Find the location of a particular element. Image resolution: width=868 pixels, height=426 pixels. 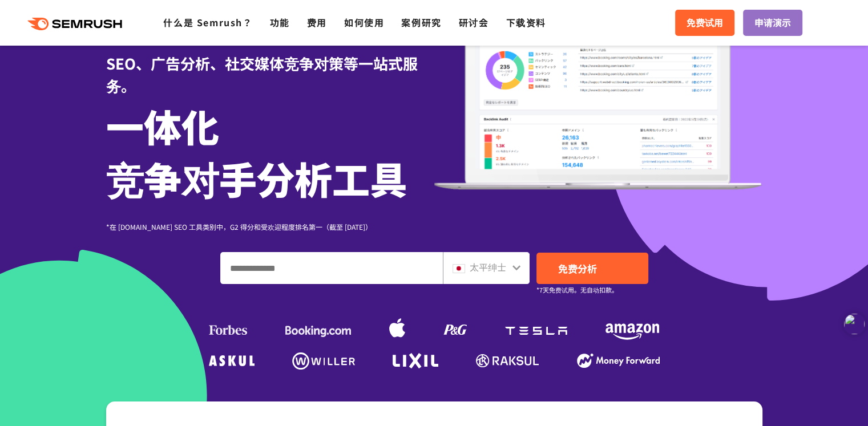

font: *7天免费试用。无自动扣款。 is located at coordinates (577, 290).